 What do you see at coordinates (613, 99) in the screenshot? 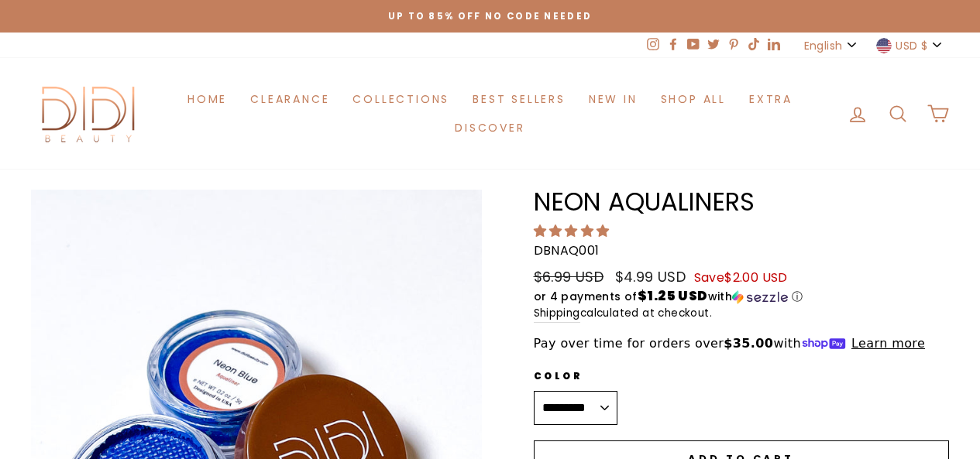
I see `a: New in` at bounding box center [613, 99].